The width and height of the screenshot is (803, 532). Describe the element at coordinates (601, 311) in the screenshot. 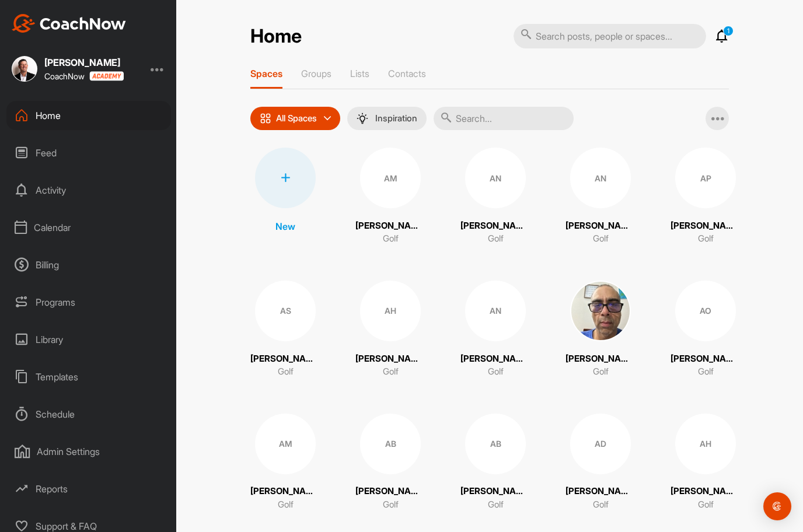

I see `img: square_61aeea02fbf8b95f4d7e8285e6ac22e0.jpg` at that location.